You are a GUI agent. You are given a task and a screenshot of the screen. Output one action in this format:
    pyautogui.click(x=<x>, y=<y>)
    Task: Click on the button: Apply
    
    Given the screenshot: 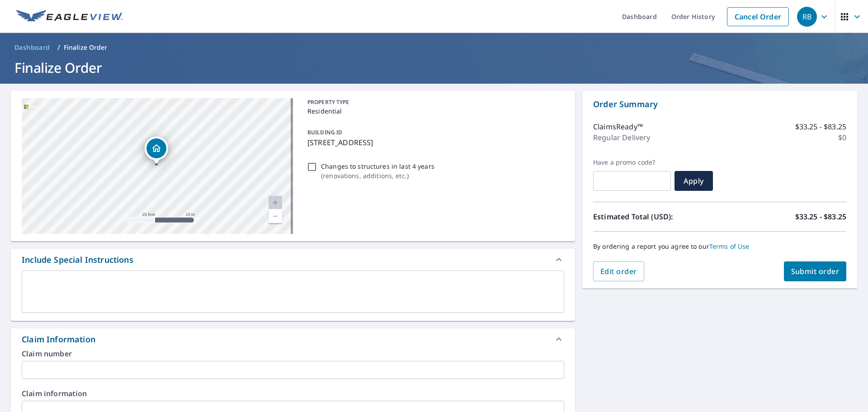 What is the action you would take?
    pyautogui.click(x=694, y=181)
    